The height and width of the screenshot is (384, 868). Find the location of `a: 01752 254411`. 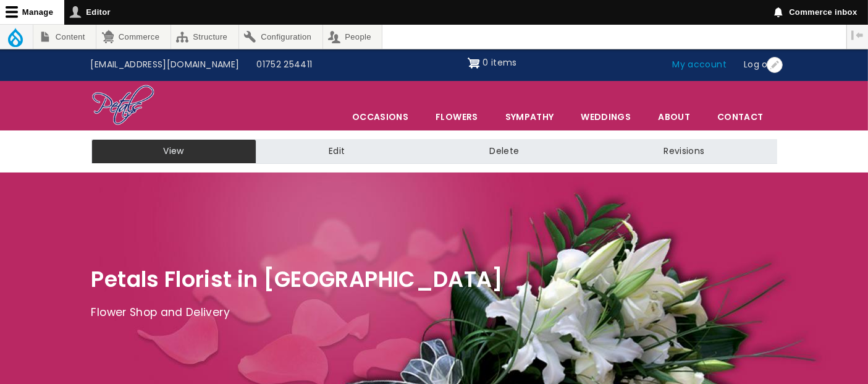

a: 01752 254411 is located at coordinates (284, 65).